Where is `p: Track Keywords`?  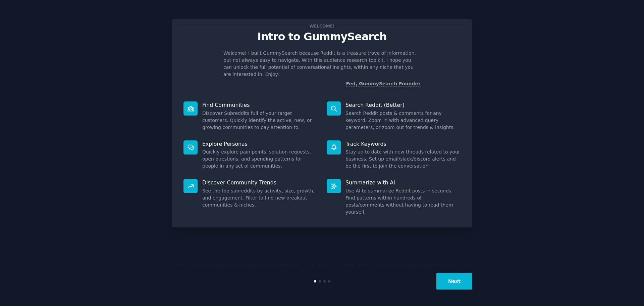
p: Track Keywords is located at coordinates (402, 144).